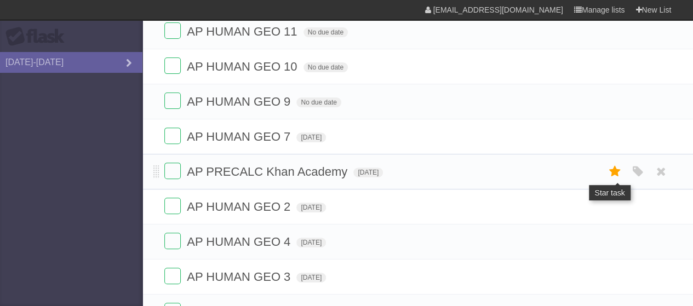 The width and height of the screenshot is (693, 306). Describe the element at coordinates (243, 31) in the screenshot. I see `span: AP HUMAN GEO 11` at that location.